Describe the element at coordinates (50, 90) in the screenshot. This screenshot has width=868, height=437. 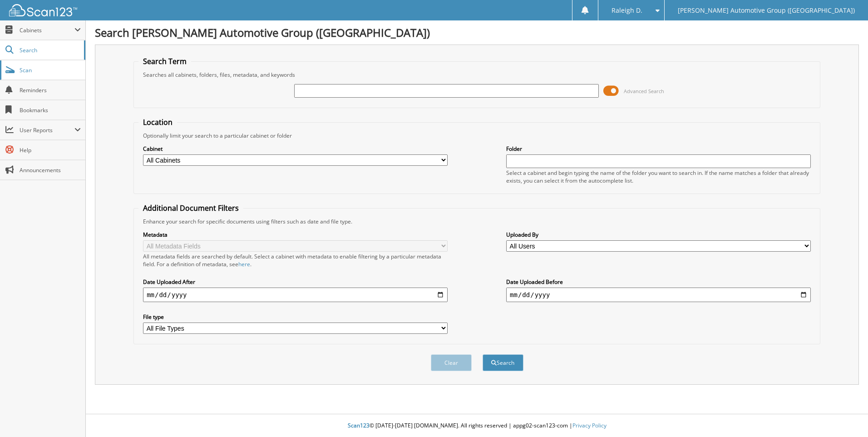
I see `span: Reminders` at that location.